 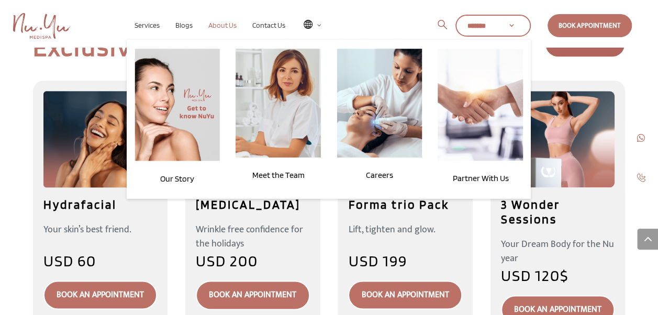 What do you see at coordinates (100, 139) in the screenshot?
I see `img: 1200x628-(8)` at bounding box center [100, 139].